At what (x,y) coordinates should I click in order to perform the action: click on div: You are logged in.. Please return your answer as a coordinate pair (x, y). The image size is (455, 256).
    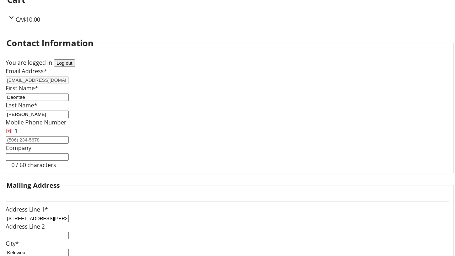
    Looking at the image, I should click on (227, 63).